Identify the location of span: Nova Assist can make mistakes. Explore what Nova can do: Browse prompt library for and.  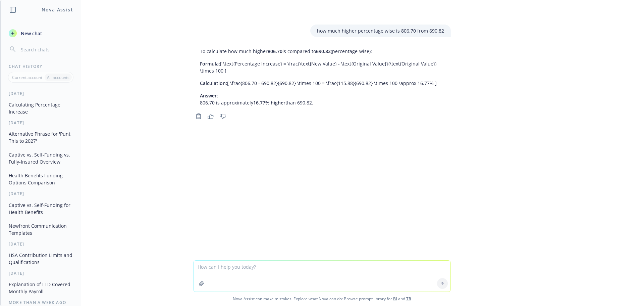
(322, 298).